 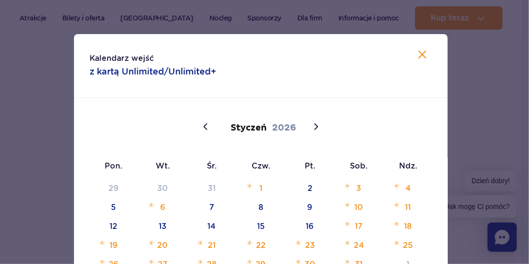 What do you see at coordinates (261, 58) in the screenshot?
I see `span: Kalendarz wejść` at bounding box center [261, 58].